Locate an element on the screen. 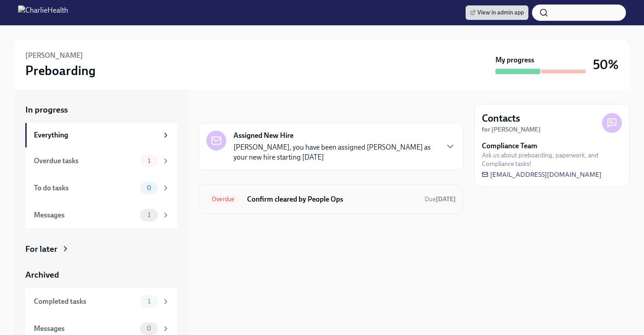  span: August 31st, 2025 09:00 is located at coordinates (440, 199).